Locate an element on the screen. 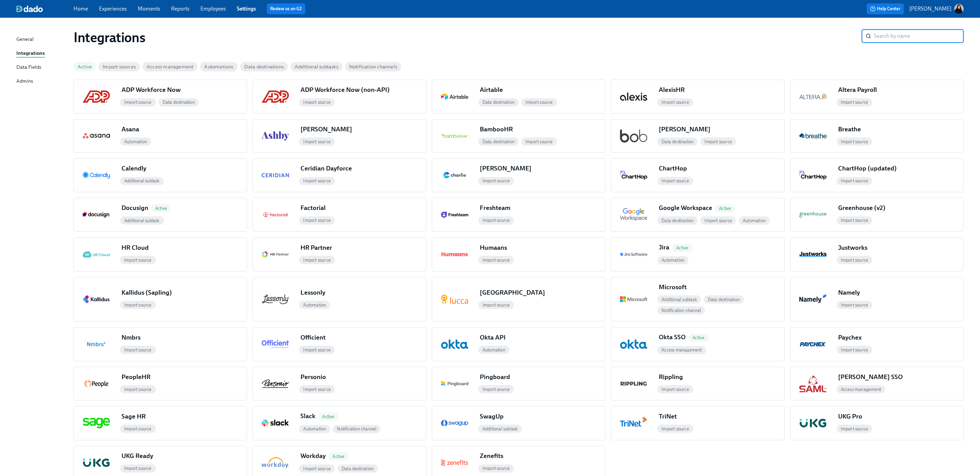 The image size is (980, 476). div: Justworks is located at coordinates (855, 248).